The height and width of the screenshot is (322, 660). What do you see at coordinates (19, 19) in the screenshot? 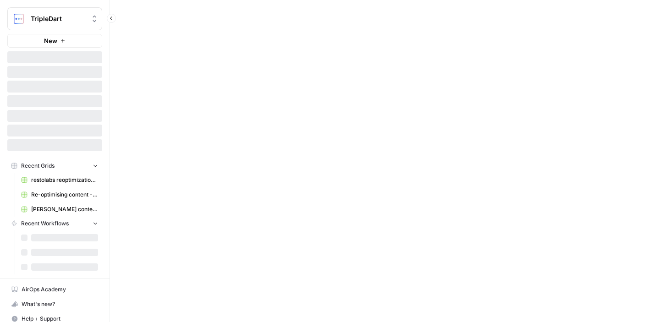
I see `img: TripleDart Logo` at bounding box center [19, 19].